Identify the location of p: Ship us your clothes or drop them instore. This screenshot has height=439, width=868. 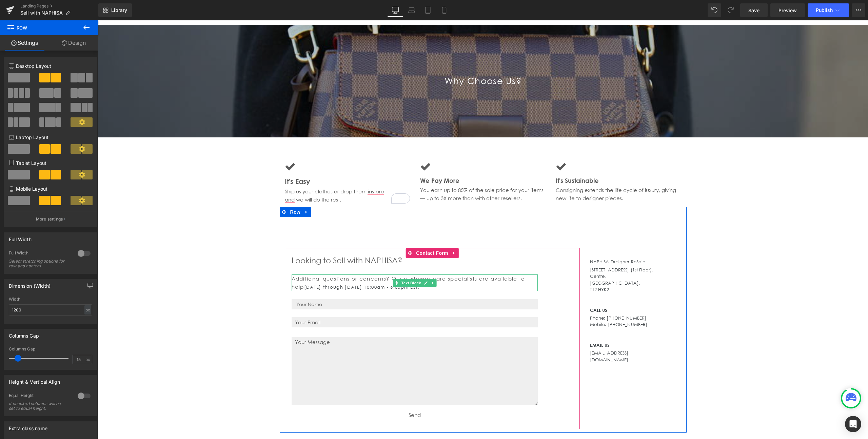
(250, 171).